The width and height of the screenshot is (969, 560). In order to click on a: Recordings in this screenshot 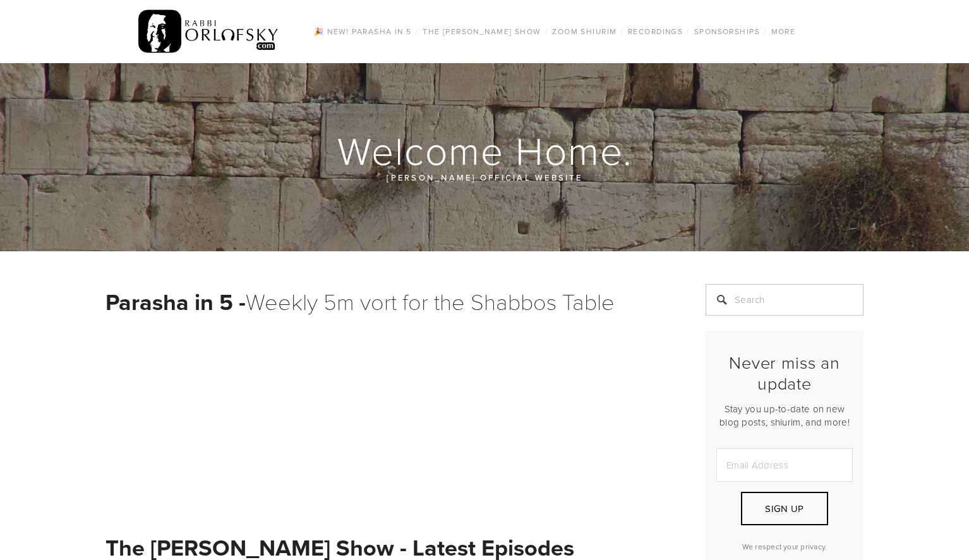, I will do `click(656, 31)`.